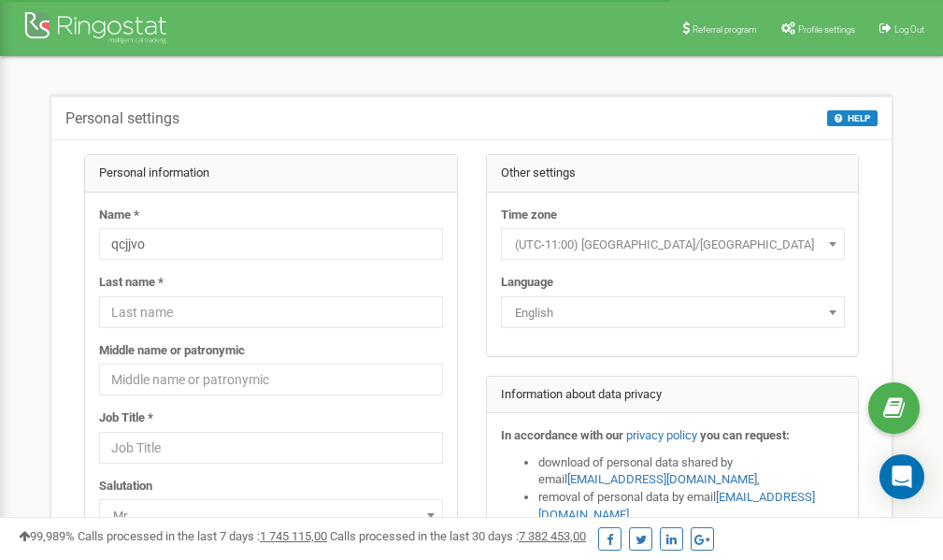 The width and height of the screenshot is (943, 560). Describe the element at coordinates (530, 215) in the screenshot. I see `label: Time zone` at that location.